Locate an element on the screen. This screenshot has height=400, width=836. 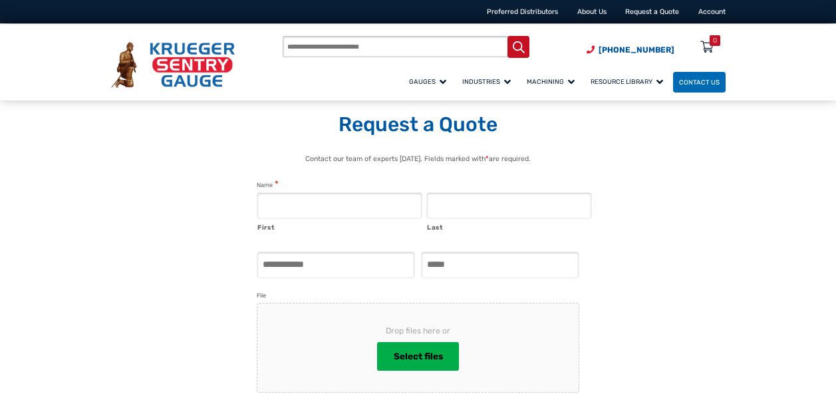
span: Drop files here or is located at coordinates (418, 331).